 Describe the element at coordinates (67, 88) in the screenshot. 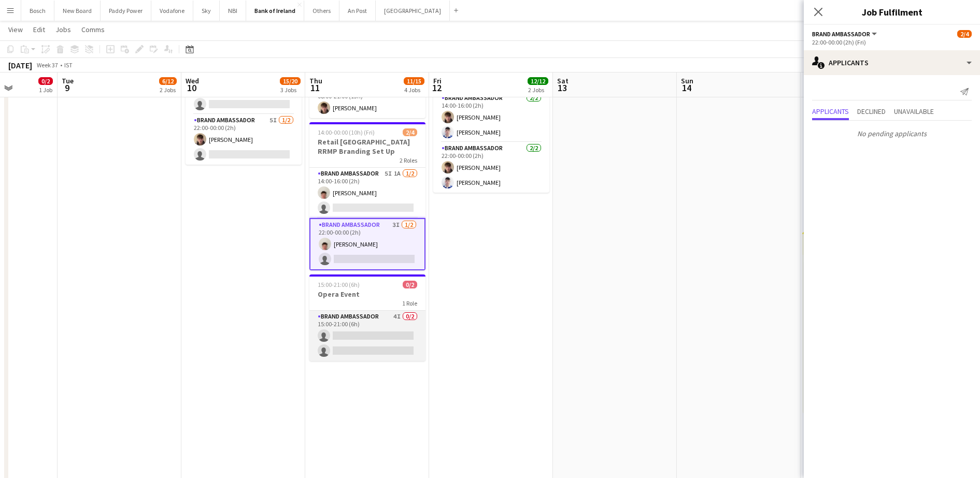

I see `span: 9` at that location.